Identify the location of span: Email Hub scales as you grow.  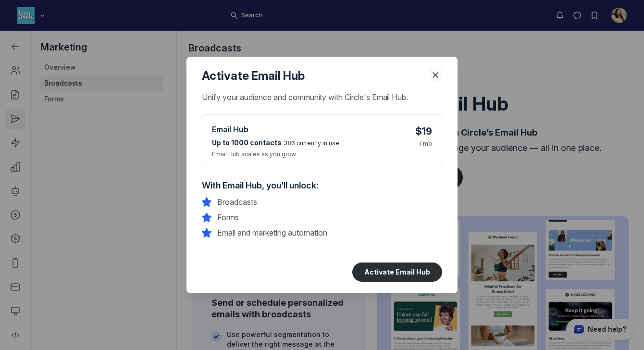
(254, 154).